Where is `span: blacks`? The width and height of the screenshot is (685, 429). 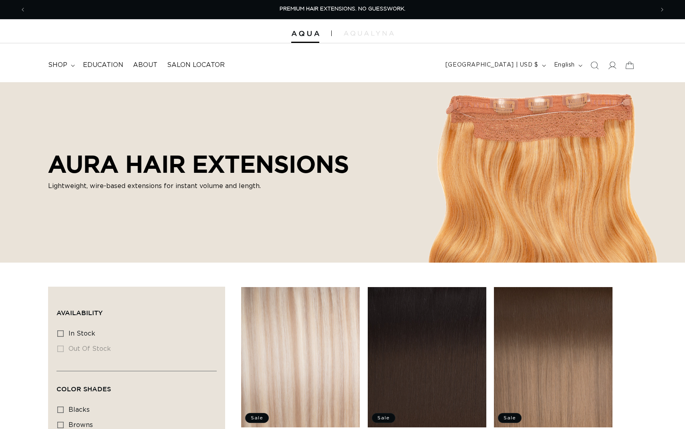 span: blacks is located at coordinates (79, 409).